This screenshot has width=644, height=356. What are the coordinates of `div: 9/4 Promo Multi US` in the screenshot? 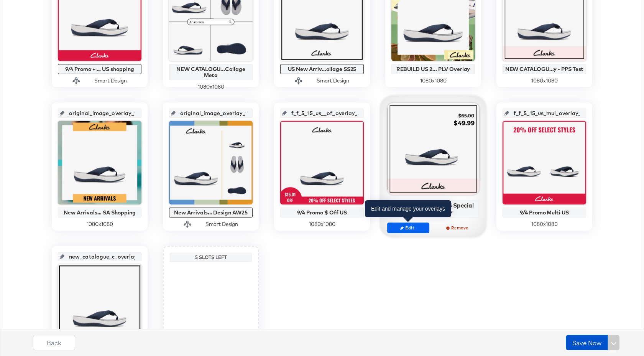 It's located at (544, 212).